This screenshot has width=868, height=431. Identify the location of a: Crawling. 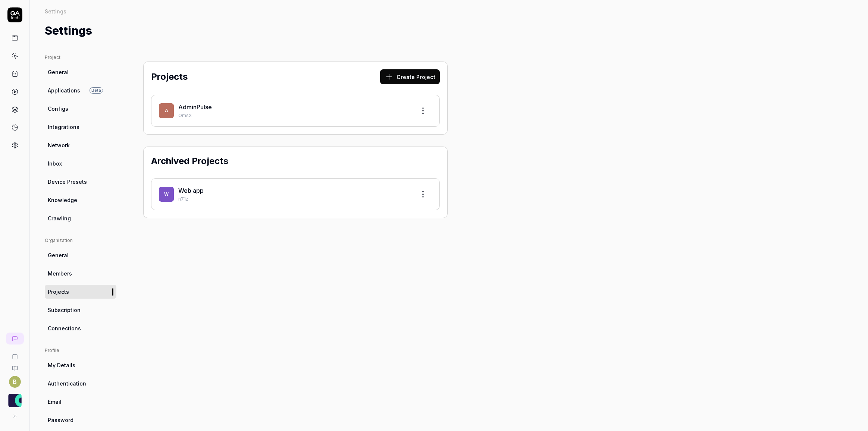
(80, 218).